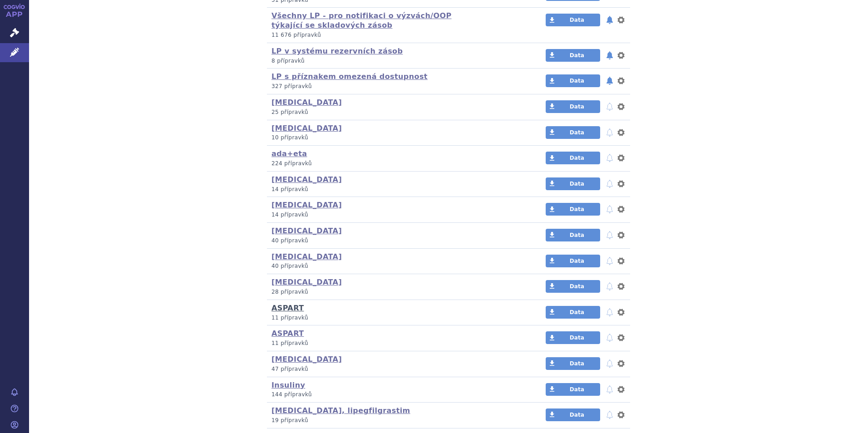 The width and height of the screenshot is (868, 433). Describe the element at coordinates (288, 61) in the screenshot. I see `span: 8 přípravků` at that location.